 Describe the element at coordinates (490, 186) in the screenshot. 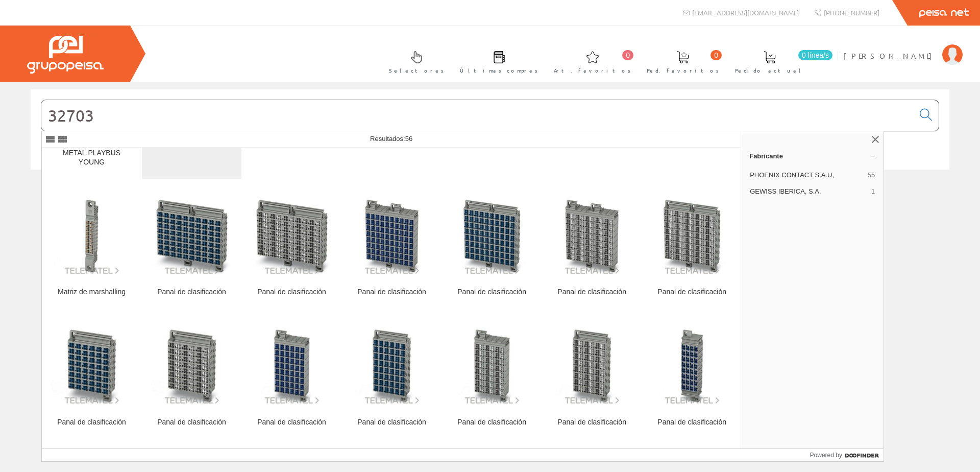

I see `div: © Grupo Peisa` at that location.